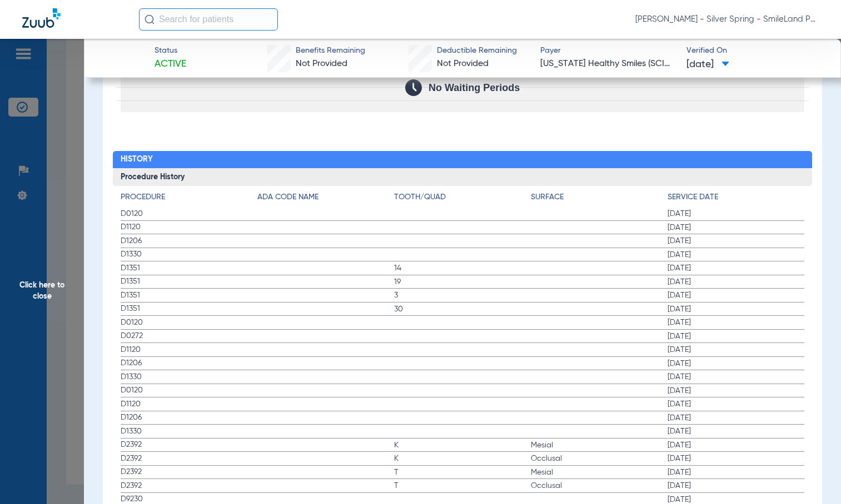 This screenshot has width=841, height=504. Describe the element at coordinates (754, 51) in the screenshot. I see `span: Verified On` at that location.